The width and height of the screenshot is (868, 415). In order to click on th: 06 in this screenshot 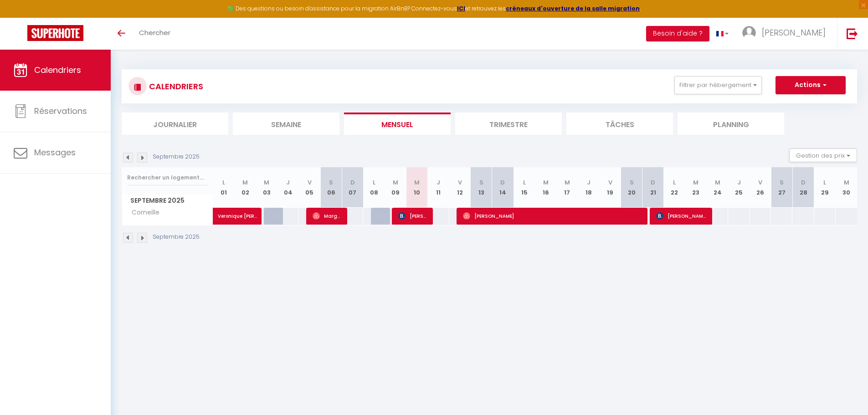, I will do `click(331, 188)`.